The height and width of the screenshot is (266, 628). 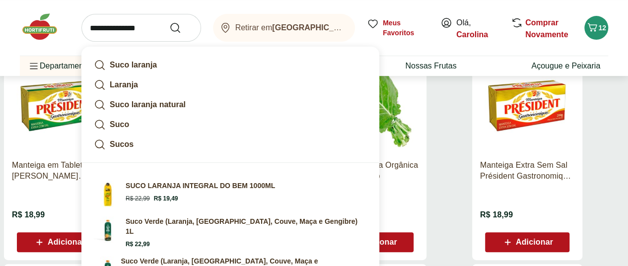 What do you see at coordinates (122, 144) in the screenshot?
I see `strong: Sucos` at bounding box center [122, 144].